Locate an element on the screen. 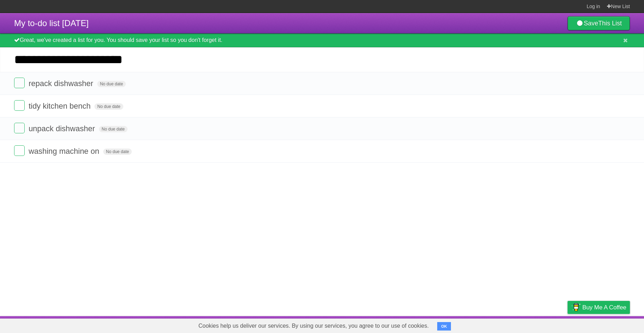 The width and height of the screenshot is (644, 333). a: SaveThis List is located at coordinates (599, 23).